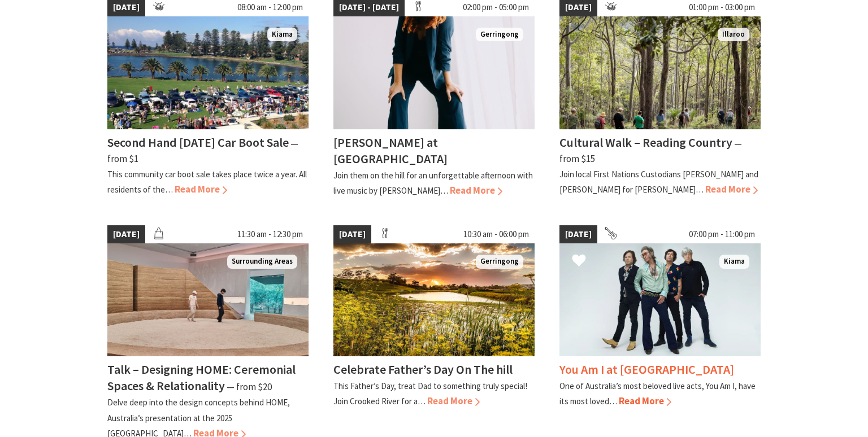 The height and width of the screenshot is (437, 868). Describe the element at coordinates (430, 393) in the screenshot. I see `p: This Father’s Day, treat Dad to something truly special! Join Crooked River for a…` at that location.